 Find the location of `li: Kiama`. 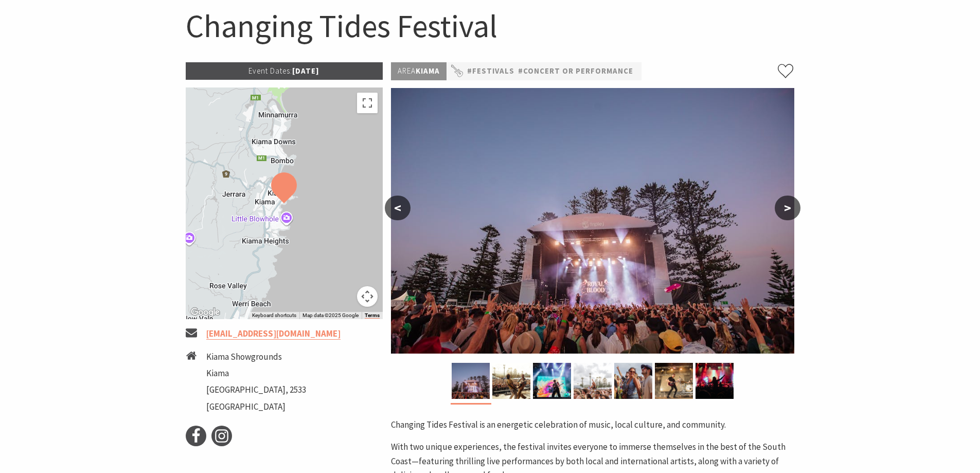

li: Kiama is located at coordinates (256, 373).